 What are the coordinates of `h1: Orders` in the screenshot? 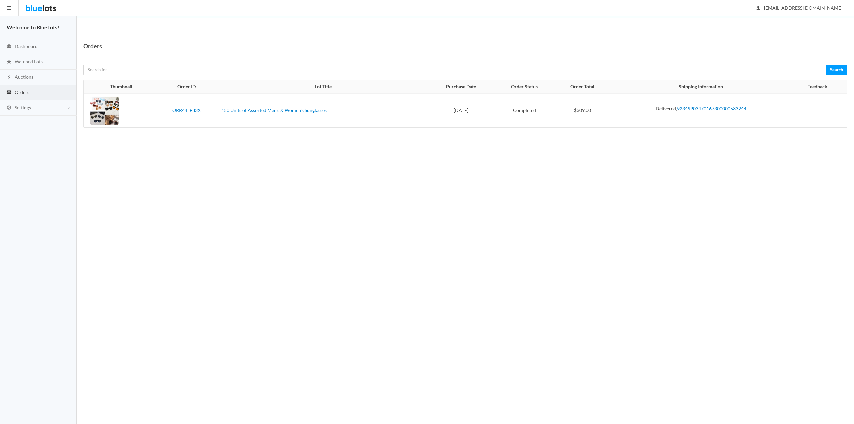 It's located at (93, 46).